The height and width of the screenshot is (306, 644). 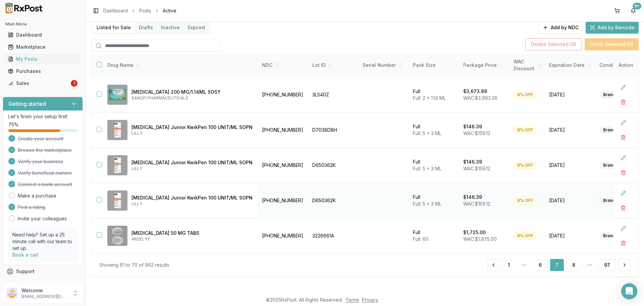 What do you see at coordinates (42, 71) in the screenshot?
I see `a: Purchases` at bounding box center [42, 71].